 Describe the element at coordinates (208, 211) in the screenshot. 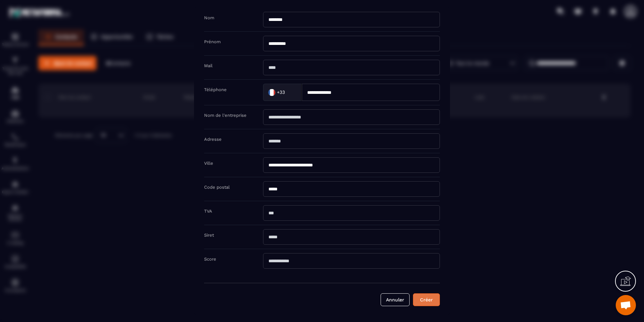

I see `label: TVA` at that location.